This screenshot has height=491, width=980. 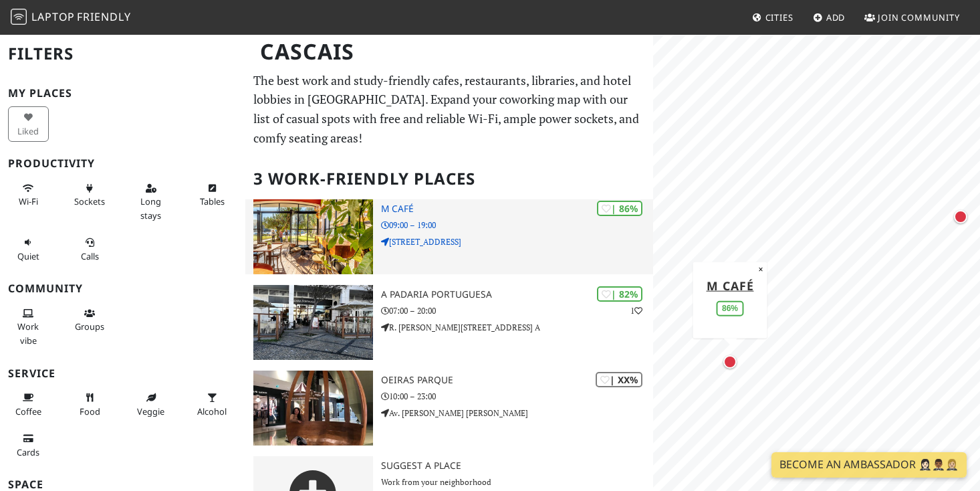 I want to click on button: Wi-Fi, so click(x=28, y=194).